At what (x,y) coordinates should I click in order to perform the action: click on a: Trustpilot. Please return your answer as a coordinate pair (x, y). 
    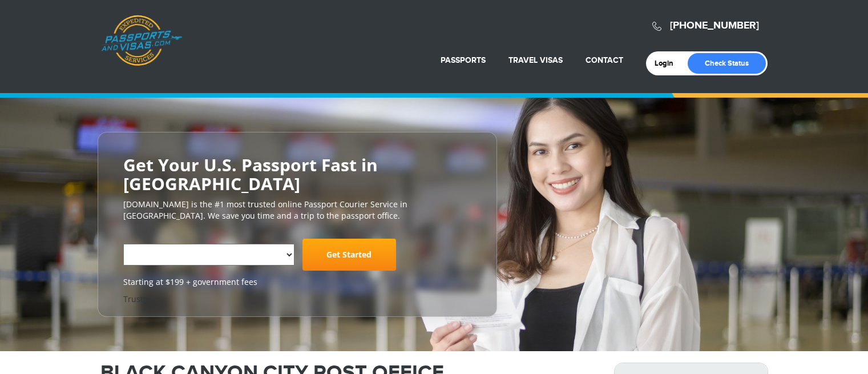
    Looking at the image, I should click on (141, 299).